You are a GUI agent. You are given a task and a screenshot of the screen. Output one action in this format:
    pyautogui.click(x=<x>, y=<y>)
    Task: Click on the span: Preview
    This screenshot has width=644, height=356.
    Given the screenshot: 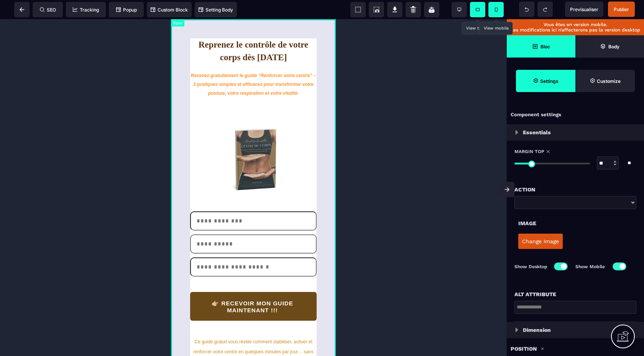 What is the action you would take?
    pyautogui.click(x=584, y=9)
    